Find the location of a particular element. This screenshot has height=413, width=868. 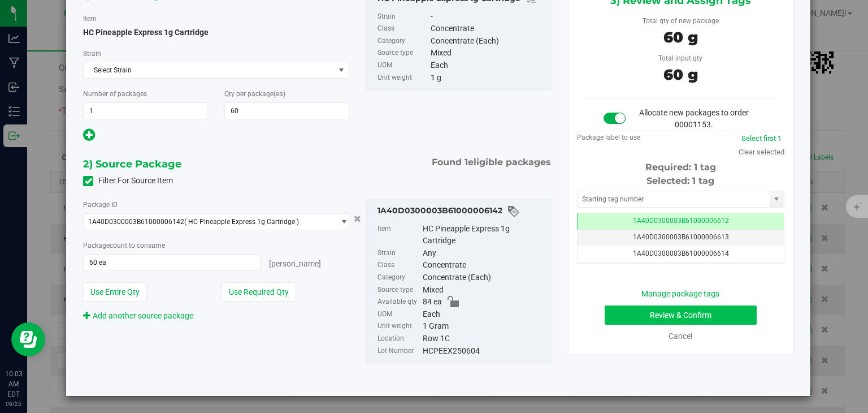

button: Use Required Qty is located at coordinates (259, 292).